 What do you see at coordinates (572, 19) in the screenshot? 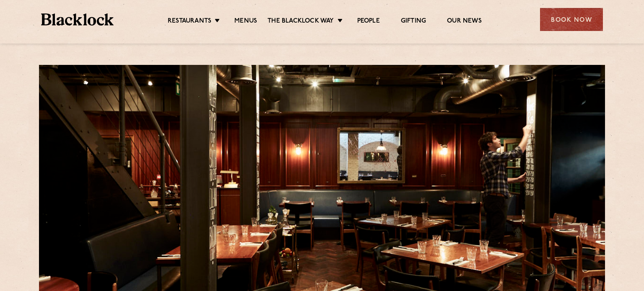
I see `div: Book Now` at bounding box center [572, 19].